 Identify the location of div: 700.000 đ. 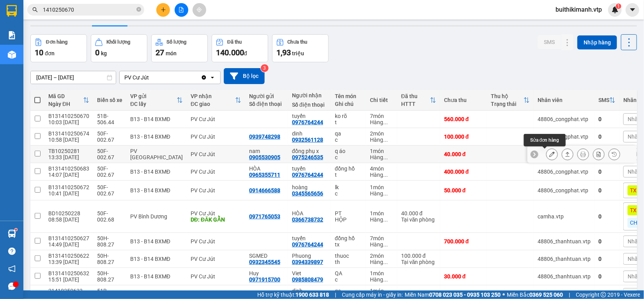
(463, 242).